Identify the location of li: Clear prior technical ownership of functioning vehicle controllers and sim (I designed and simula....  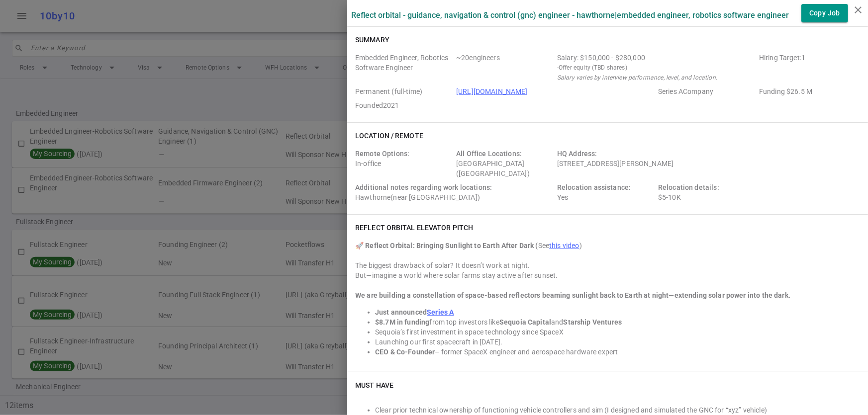
(617, 410).